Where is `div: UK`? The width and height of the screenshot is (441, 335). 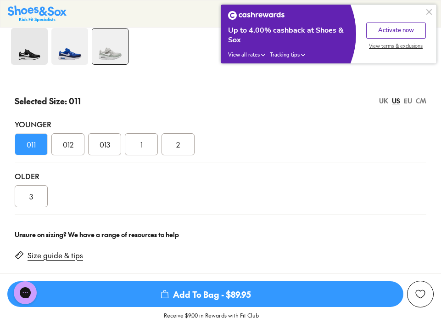 div: UK is located at coordinates (384, 101).